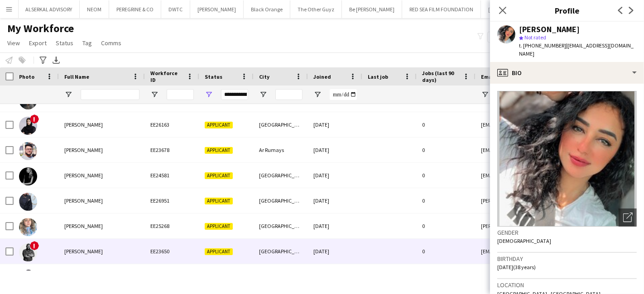  What do you see at coordinates (95, 9) in the screenshot?
I see `button: NEOM` at bounding box center [95, 9].